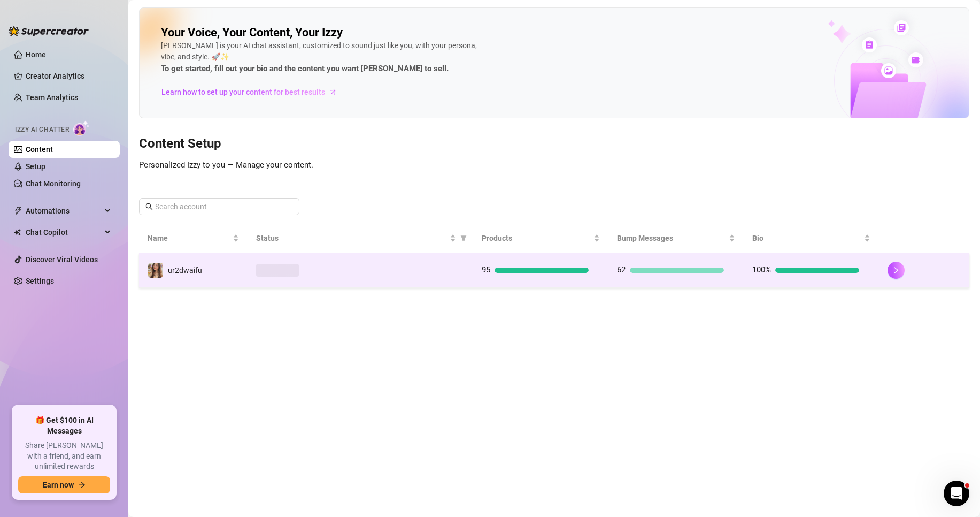 This screenshot has width=980, height=517. Describe the element at coordinates (17, 232) in the screenshot. I see `img: Chat Copilot` at that location.